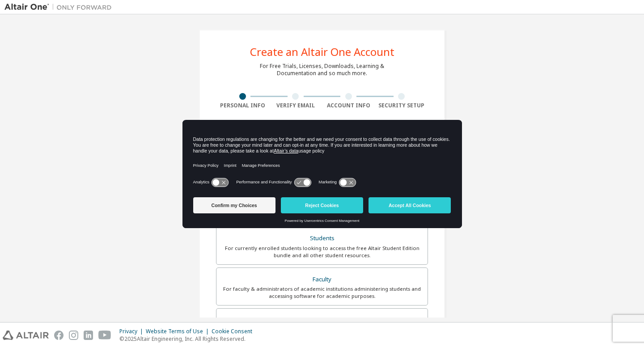  Describe the element at coordinates (296, 106) in the screenshot. I see `div: Verify Email` at that location.